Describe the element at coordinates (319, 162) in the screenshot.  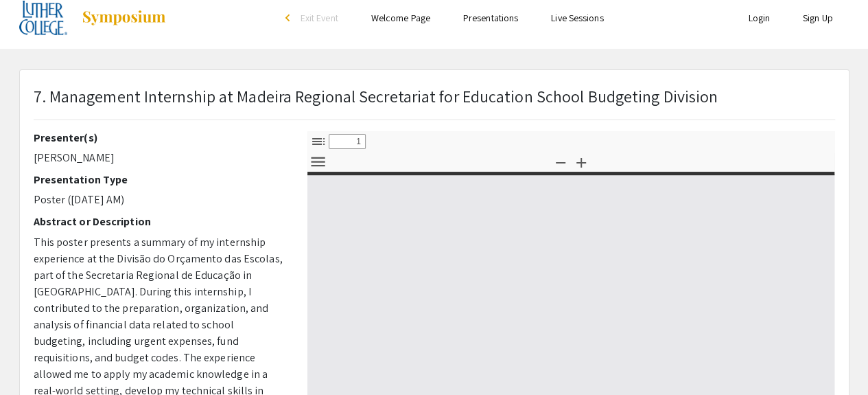
I see `button: Tools` at that location.